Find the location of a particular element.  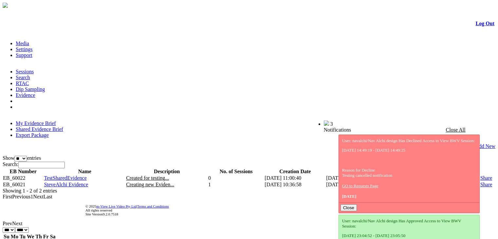

a: TestSharedEvidence is located at coordinates (65, 178).